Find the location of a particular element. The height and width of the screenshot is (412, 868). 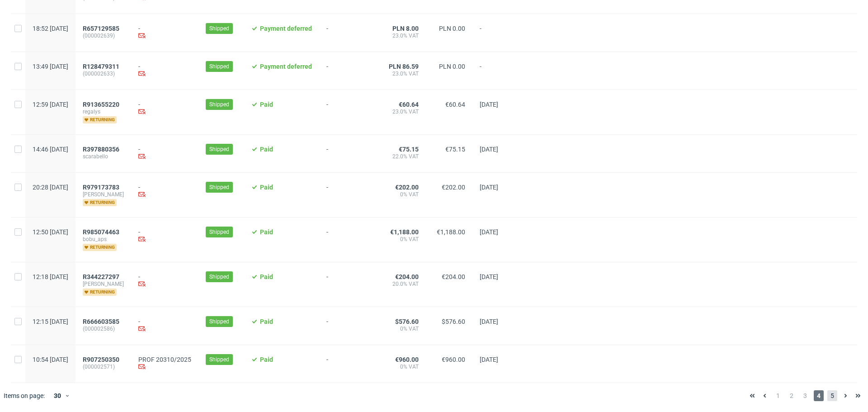

a: R985074463 is located at coordinates (102, 232).